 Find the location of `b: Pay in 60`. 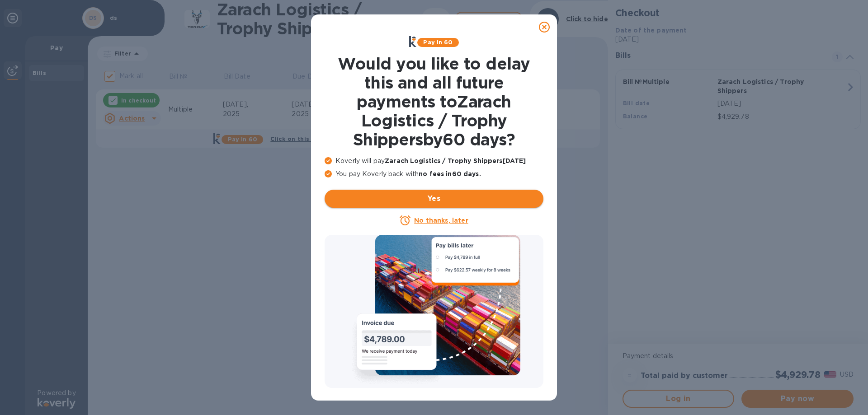

b: Pay in 60 is located at coordinates (437, 42).